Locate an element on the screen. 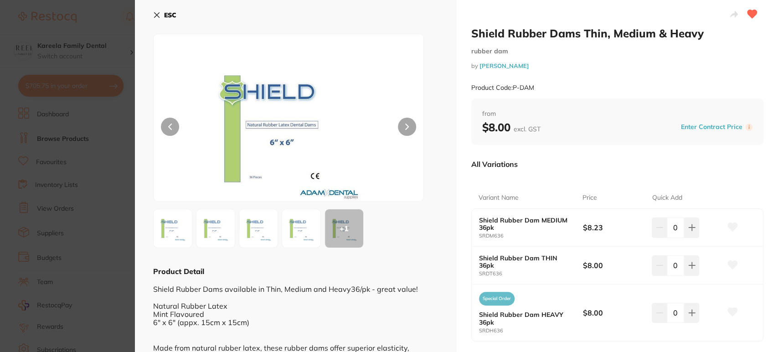 The image size is (778, 352). b: Shield Rubber Dam THIN 36pk is located at coordinates (525, 262).